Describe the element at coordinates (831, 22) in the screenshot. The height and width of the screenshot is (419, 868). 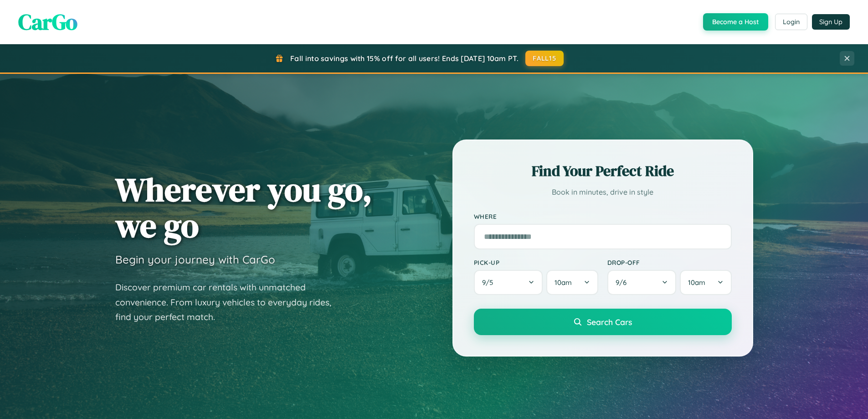
I see `button: Sign Up` at that location.